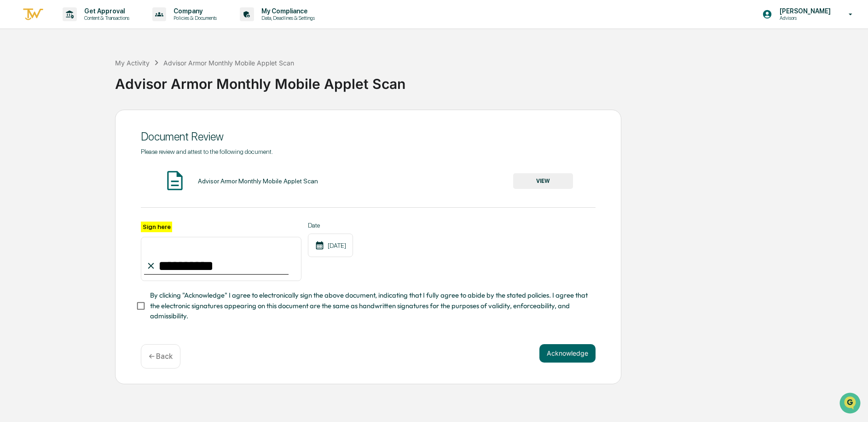 Image resolution: width=868 pixels, height=422 pixels. I want to click on p: Data, Deadlines & Settings, so click(287, 18).